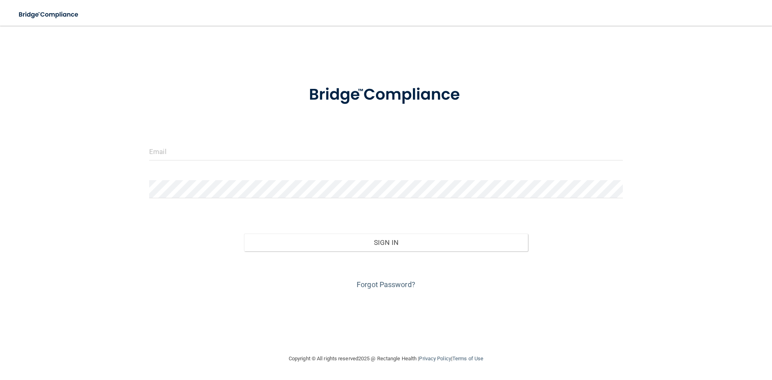  What do you see at coordinates (435, 358) in the screenshot?
I see `a: Privacy Policy` at bounding box center [435, 358].